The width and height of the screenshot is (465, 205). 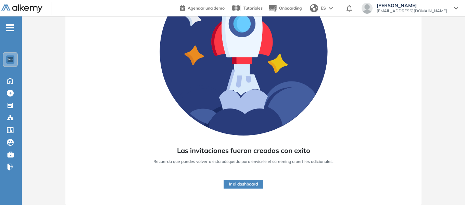 What do you see at coordinates (253, 8) in the screenshot?
I see `span: Tutoriales` at bounding box center [253, 8].